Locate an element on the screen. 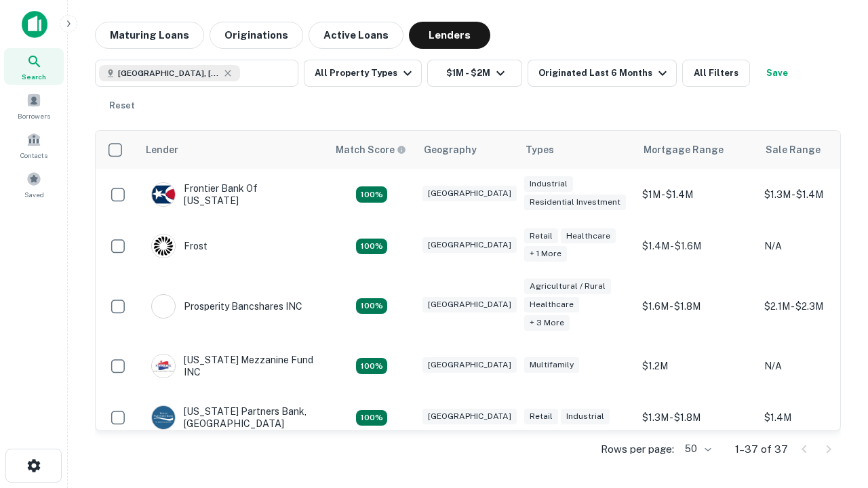 The width and height of the screenshot is (868, 488). div: Chat Widget is located at coordinates (833, 412).